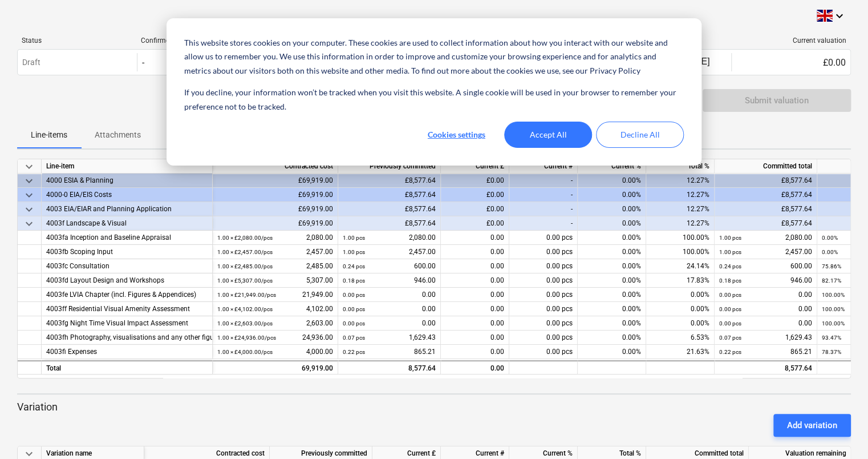 This screenshot has height=459, width=868. What do you see at coordinates (791, 40) in the screenshot?
I see `div: Current valuation` at bounding box center [791, 40].